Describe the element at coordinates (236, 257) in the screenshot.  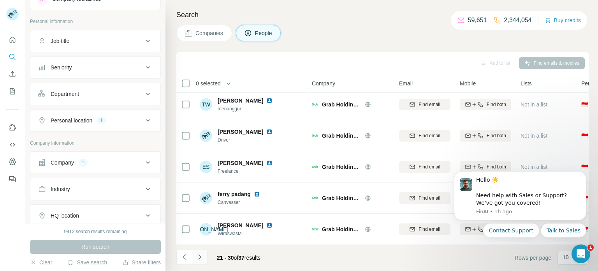
I see `span: of` at that location.